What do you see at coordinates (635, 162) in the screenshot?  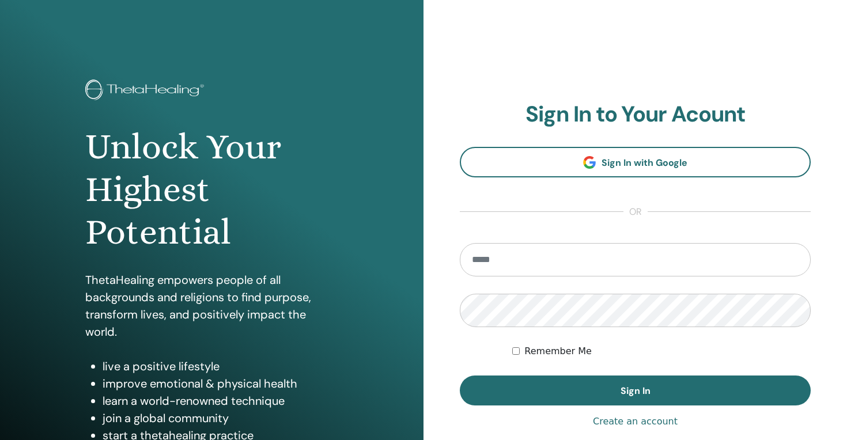 I see `a: Sign In with Google` at bounding box center [635, 162].